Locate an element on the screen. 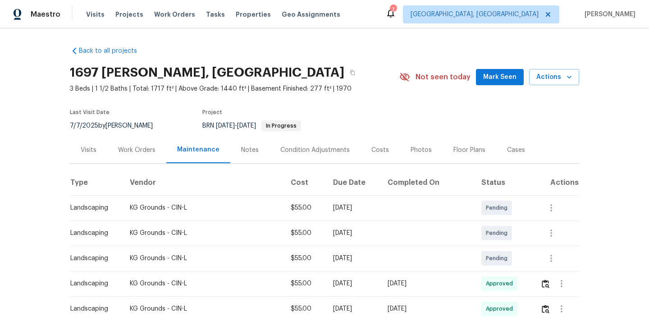  span: Projects is located at coordinates (129, 14).